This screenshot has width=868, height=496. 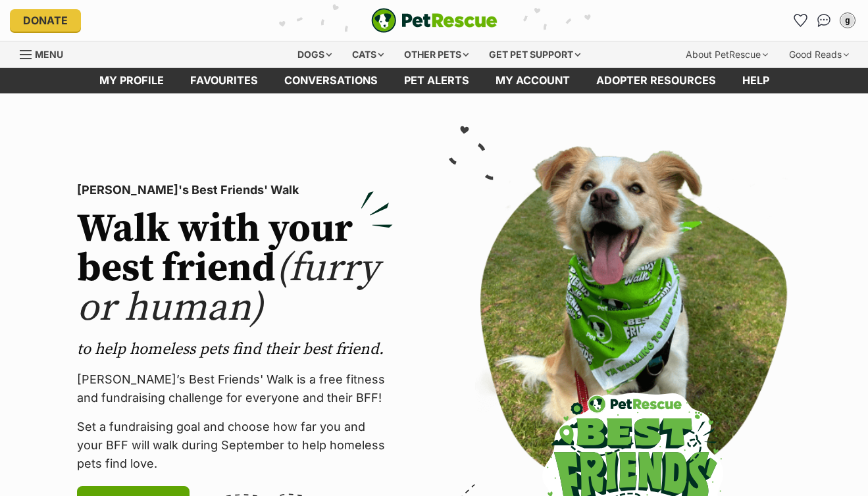 I want to click on p: to help homeless pets find their best friend., so click(x=235, y=350).